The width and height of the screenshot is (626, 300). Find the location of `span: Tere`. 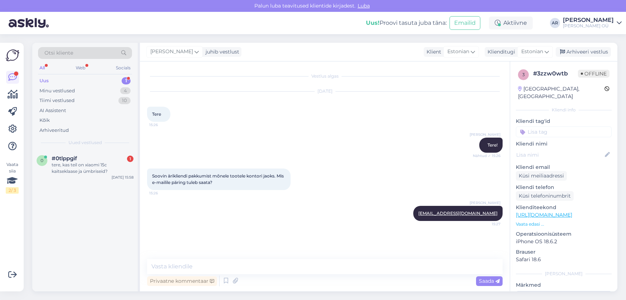

span: Tere is located at coordinates (156, 114).